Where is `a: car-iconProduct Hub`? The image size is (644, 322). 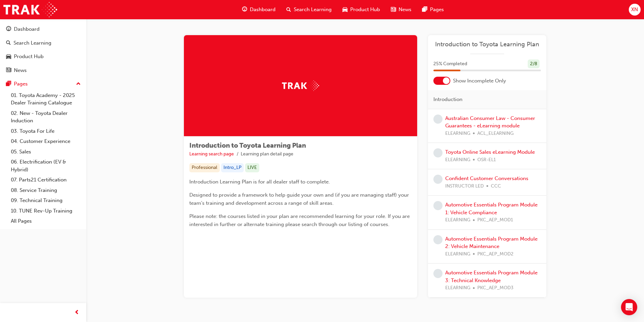
a: car-iconProduct Hub is located at coordinates (361, 10).